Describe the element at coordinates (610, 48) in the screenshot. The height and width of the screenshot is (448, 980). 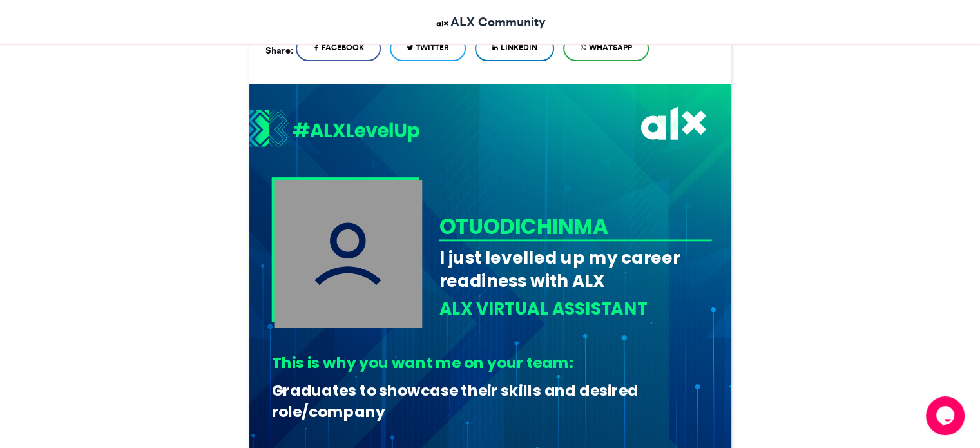
I see `span: WhatsApp` at that location.